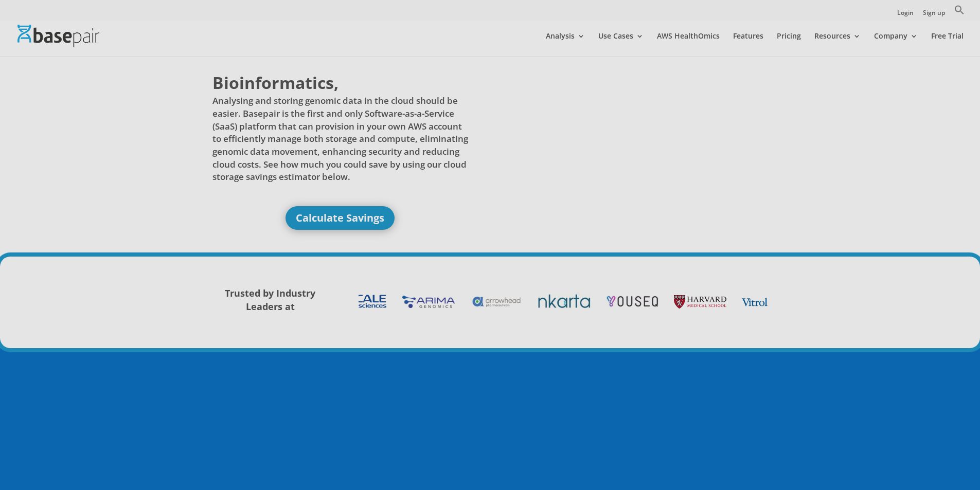  I want to click on a: Company, so click(896, 44).